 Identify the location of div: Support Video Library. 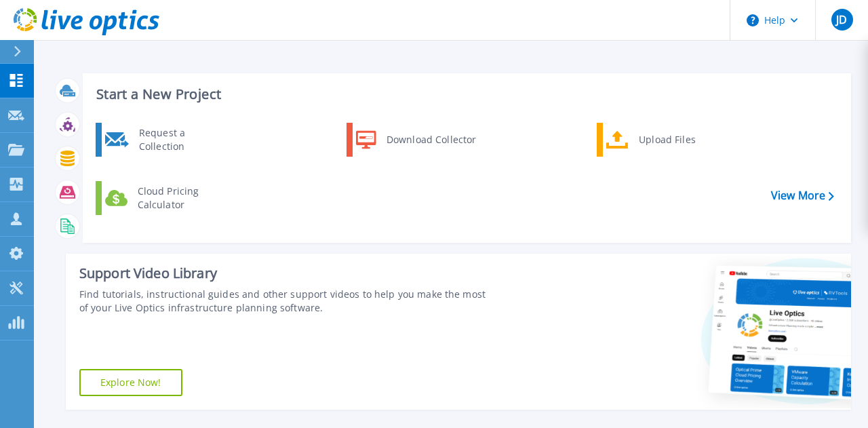
(283, 273).